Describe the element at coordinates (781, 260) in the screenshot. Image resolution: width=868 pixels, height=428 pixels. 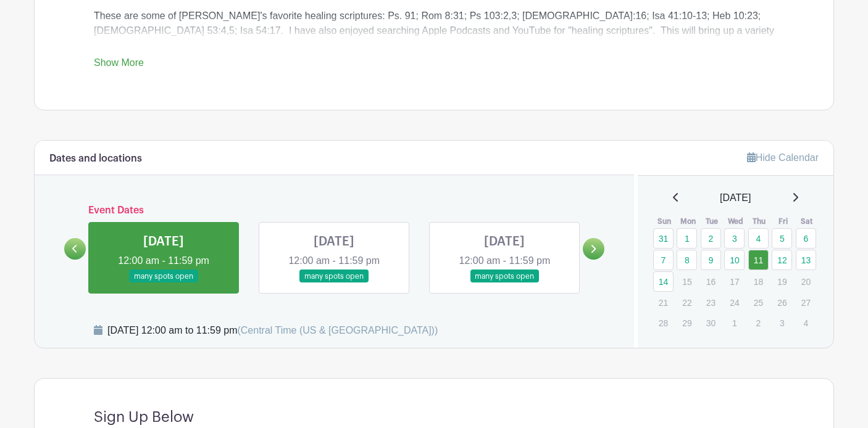
I see `a: 12` at that location.